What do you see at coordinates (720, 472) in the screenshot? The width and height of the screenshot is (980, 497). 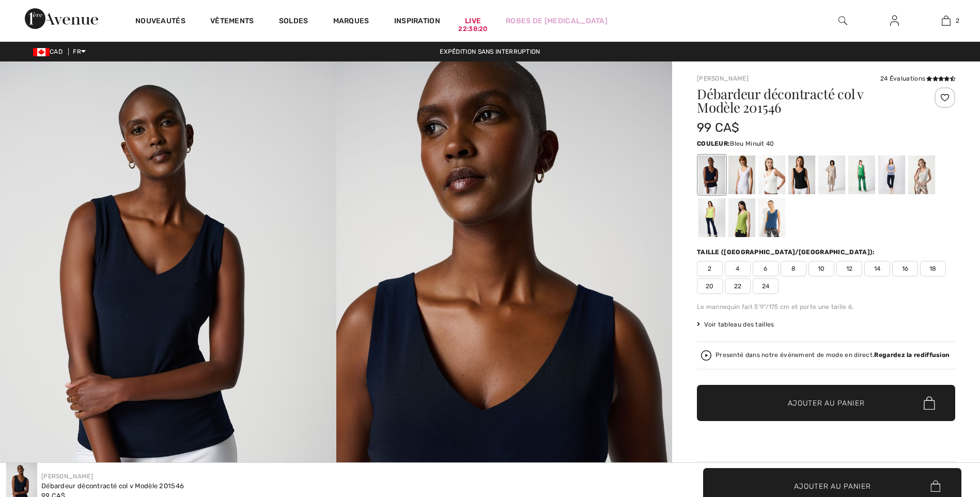 I see `div: Description` at bounding box center [720, 472].